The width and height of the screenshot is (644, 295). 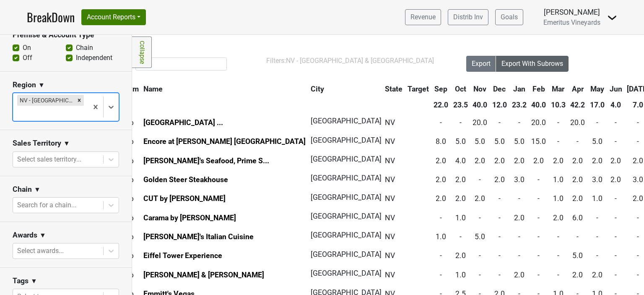 I want to click on th: 10.3, so click(x=558, y=105).